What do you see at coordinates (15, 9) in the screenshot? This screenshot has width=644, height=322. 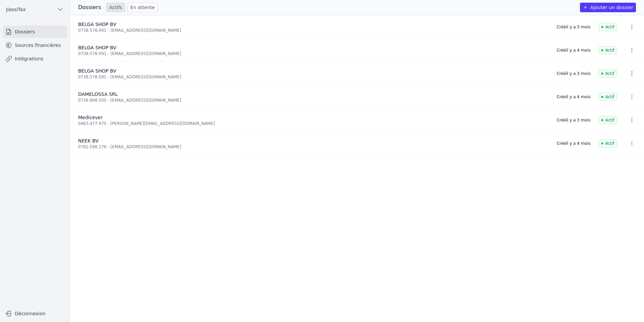 I see `span: JlassiTax` at bounding box center [15, 9].